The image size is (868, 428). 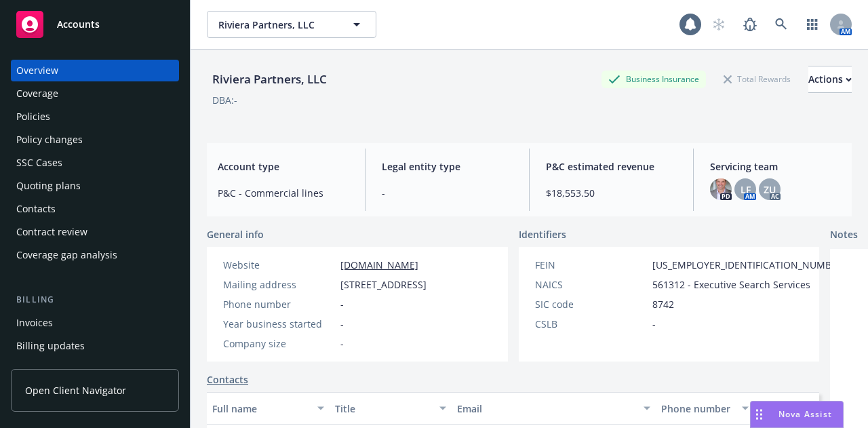 What do you see at coordinates (95, 117) in the screenshot?
I see `a: Policies` at bounding box center [95, 117].